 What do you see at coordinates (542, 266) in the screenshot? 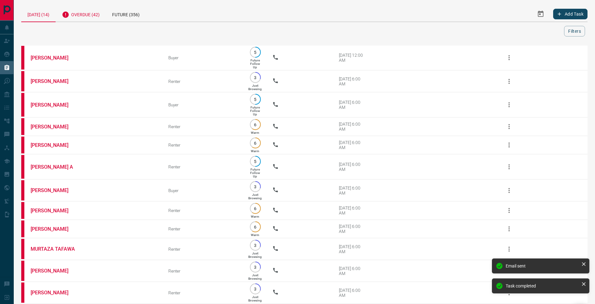
I see `div: Email sent` at bounding box center [542, 266].